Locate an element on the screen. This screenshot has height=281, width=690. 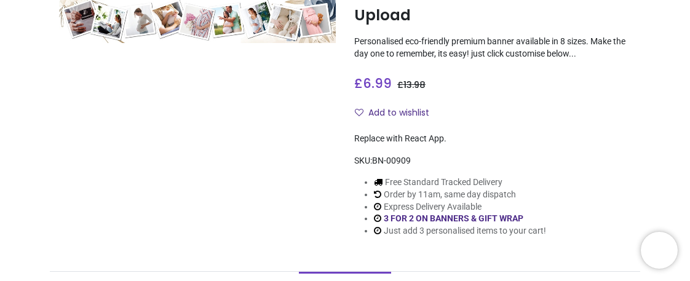
a: 3 FOR 2 ON BANNERS & GIFT WRAP is located at coordinates (453, 218).